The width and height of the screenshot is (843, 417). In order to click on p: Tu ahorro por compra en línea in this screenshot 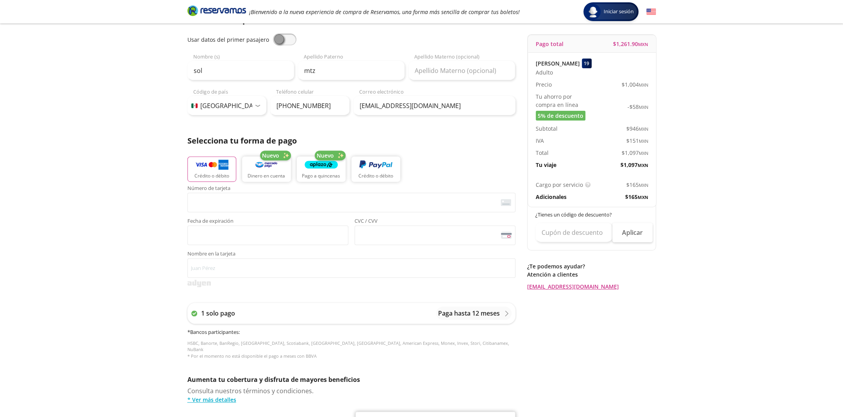, I will do `click(564, 101)`.